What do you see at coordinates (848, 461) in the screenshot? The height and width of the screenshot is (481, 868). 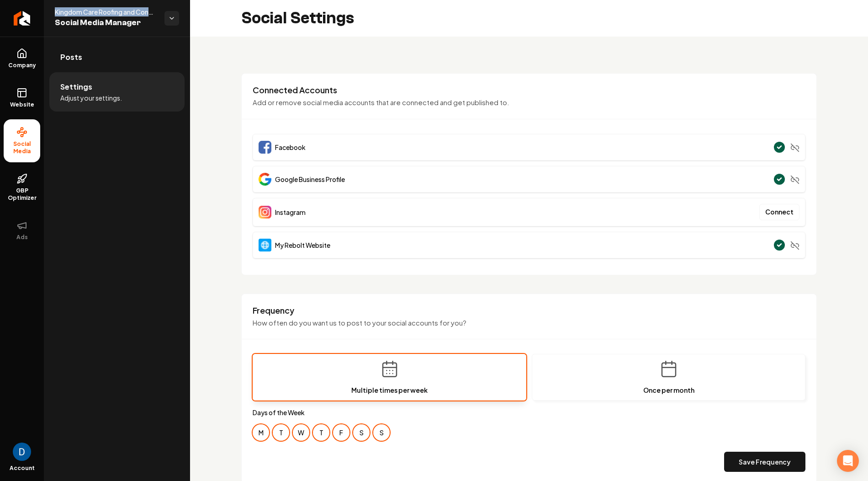 I see `div: Open Intercom Messenger` at bounding box center [848, 461].